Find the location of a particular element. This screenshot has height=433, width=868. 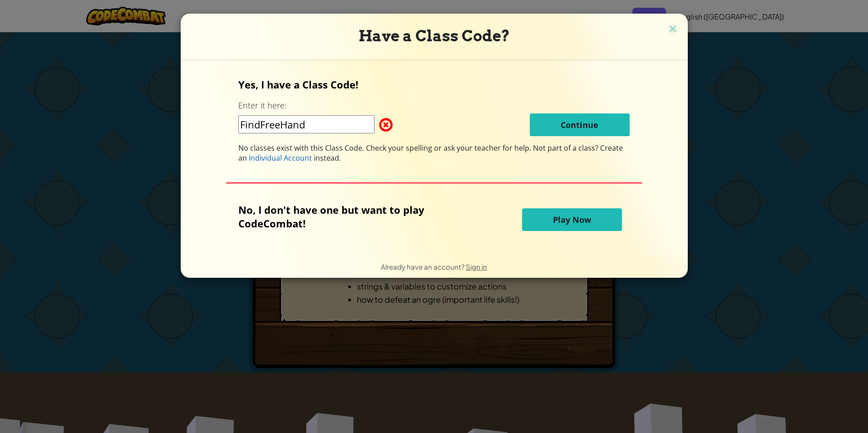

button: Continue is located at coordinates (580, 125).